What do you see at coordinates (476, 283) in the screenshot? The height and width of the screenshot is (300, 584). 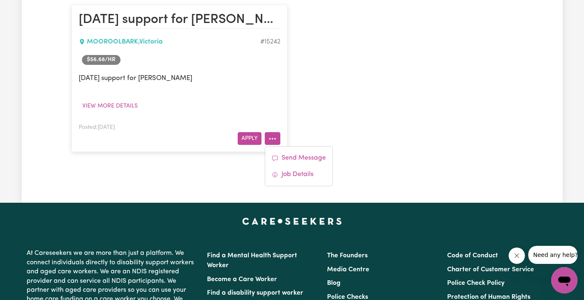 I see `a: Police Check Policy` at bounding box center [476, 283].